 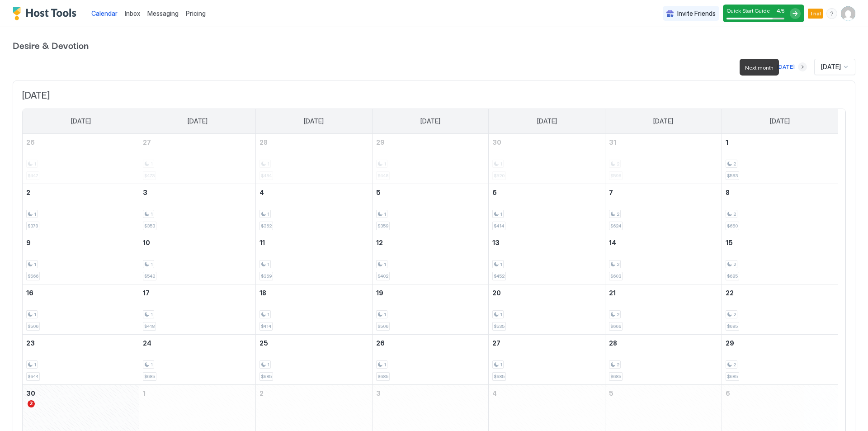 I want to click on a: November 30, 2025, so click(x=80, y=393).